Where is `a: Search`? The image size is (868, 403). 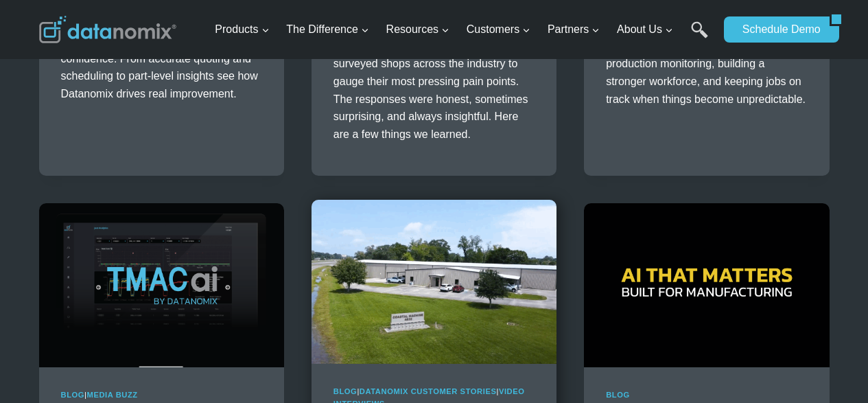
a: Search is located at coordinates (699, 36).